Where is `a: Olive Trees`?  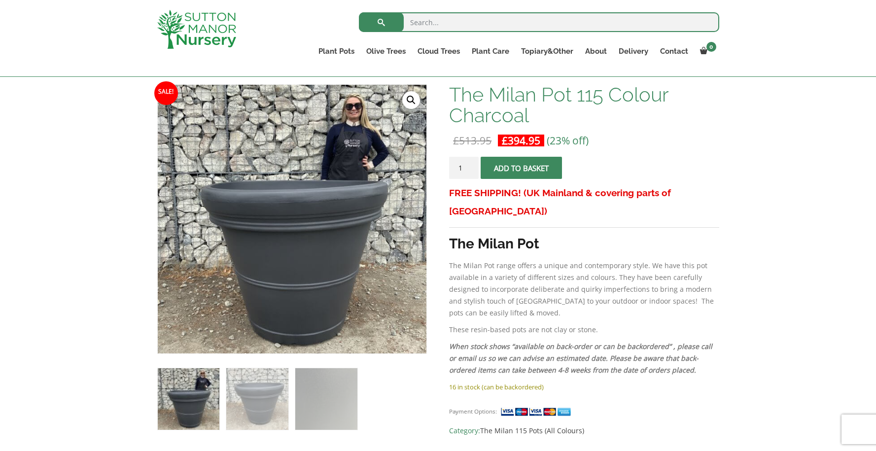
a: Olive Trees is located at coordinates (386, 51).